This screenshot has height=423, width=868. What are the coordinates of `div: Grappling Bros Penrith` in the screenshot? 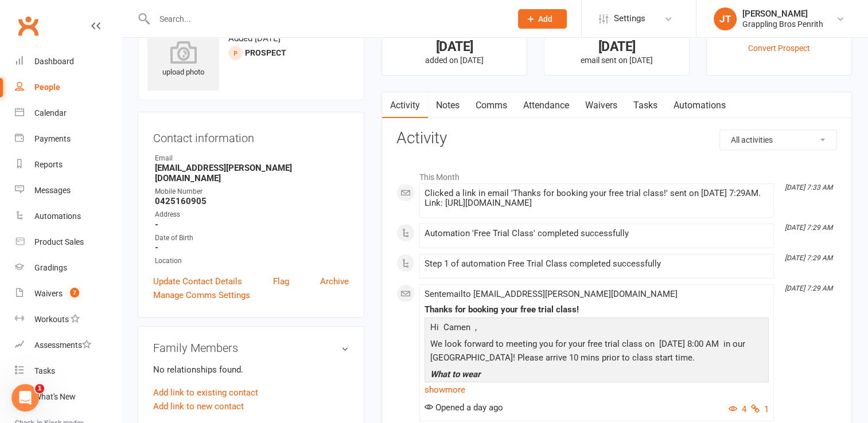 It's located at (783, 24).